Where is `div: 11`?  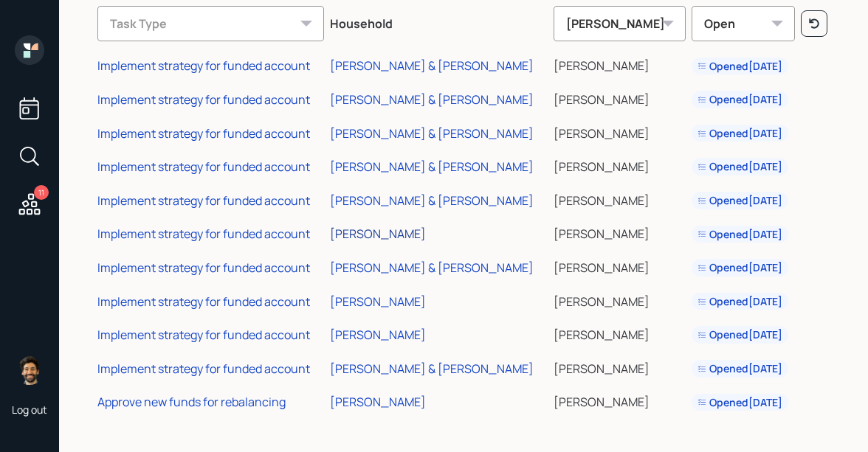
div: 11 is located at coordinates (41, 193).